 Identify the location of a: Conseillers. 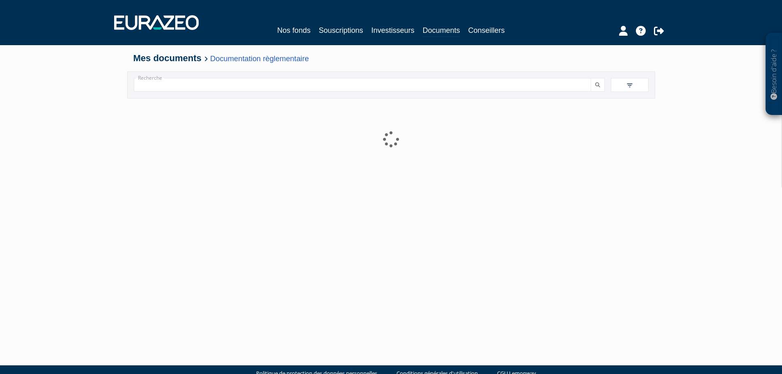
(486, 30).